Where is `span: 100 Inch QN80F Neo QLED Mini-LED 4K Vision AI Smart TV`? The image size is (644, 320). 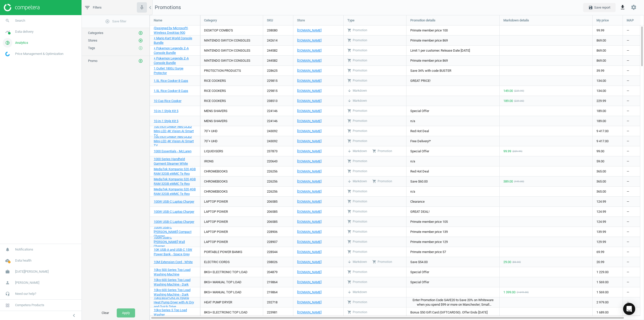
span: 100 Inch QN80F Neo QLED Mini-LED 4K Vision AI Smart TV is located at coordinates (174, 131).